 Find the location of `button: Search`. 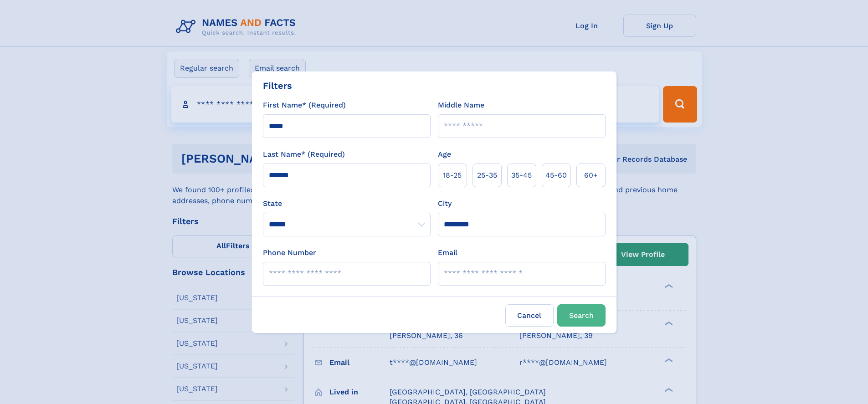

button: Search is located at coordinates (582, 315).